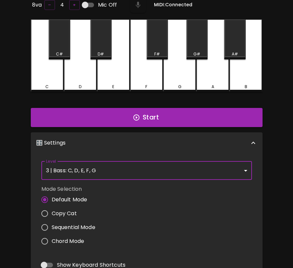 This screenshot has height=268, width=293. What do you see at coordinates (68, 242) in the screenshot?
I see `span: Chord Mode` at bounding box center [68, 242].